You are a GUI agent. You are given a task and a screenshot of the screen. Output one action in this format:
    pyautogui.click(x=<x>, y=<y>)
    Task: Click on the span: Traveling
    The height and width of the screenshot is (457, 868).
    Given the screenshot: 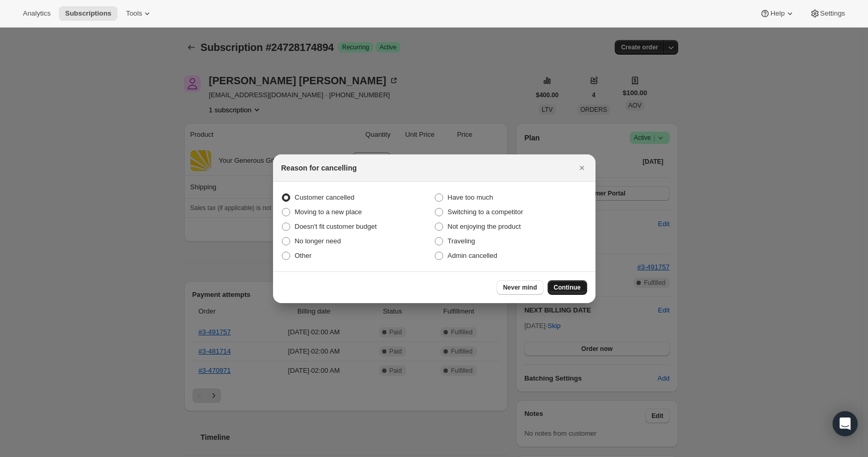 What is the action you would take?
    pyautogui.click(x=462, y=241)
    